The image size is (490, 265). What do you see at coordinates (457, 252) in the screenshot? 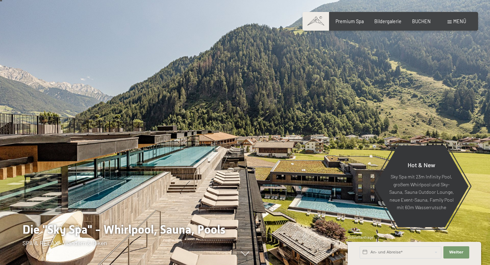
I see `button: Weiter` at bounding box center [457, 252].